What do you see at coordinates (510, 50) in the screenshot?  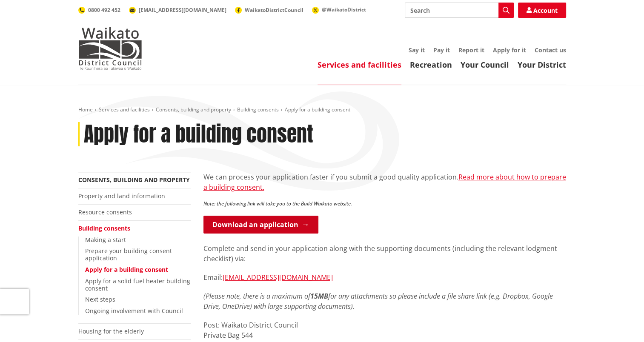 I see `a: Apply for it` at bounding box center [510, 50].